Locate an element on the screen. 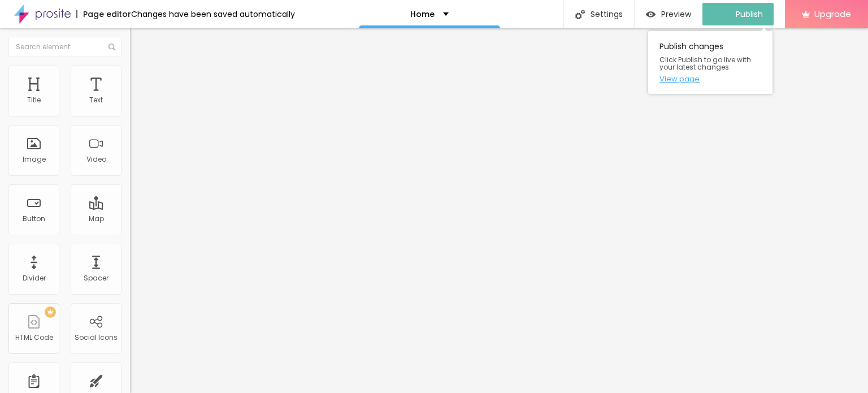 This screenshot has height=393, width=868. div: Publish changes is located at coordinates (711, 62).